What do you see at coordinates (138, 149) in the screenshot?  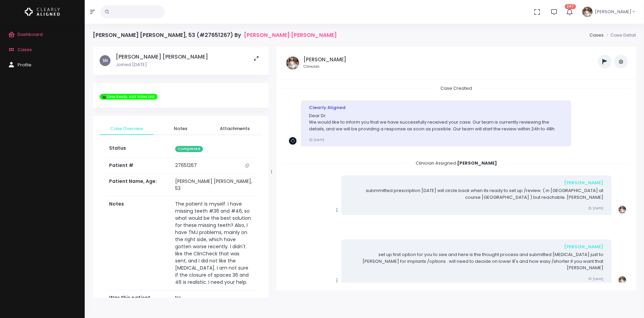 I see `th: Status` at bounding box center [138, 149].